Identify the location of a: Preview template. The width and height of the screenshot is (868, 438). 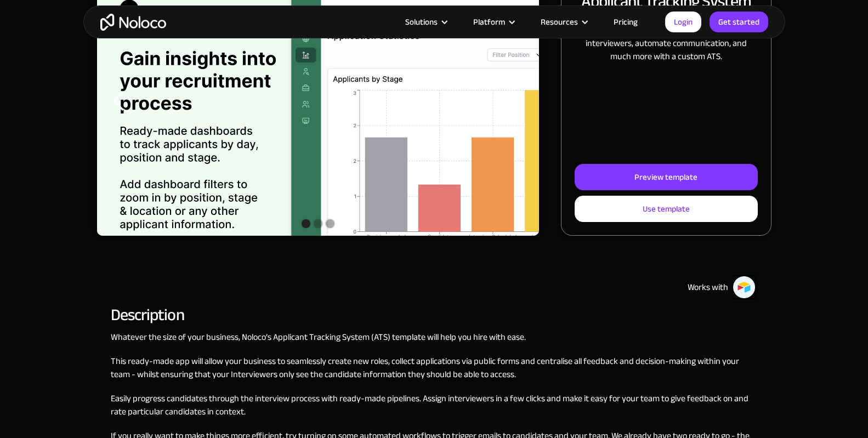
(666, 177).